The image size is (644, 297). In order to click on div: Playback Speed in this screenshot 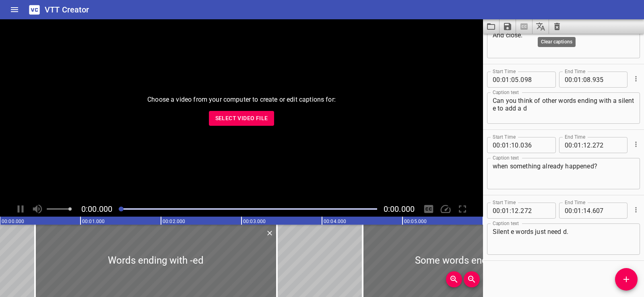, I will do `click(445, 209)`.